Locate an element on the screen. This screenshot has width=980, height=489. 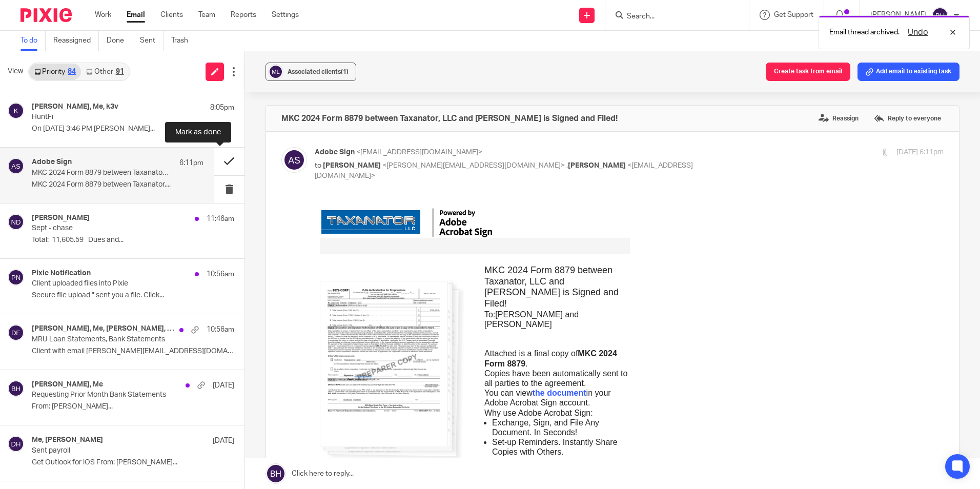
p: MKC 2024 Form 8879 between Taxanator,... is located at coordinates (117, 185).